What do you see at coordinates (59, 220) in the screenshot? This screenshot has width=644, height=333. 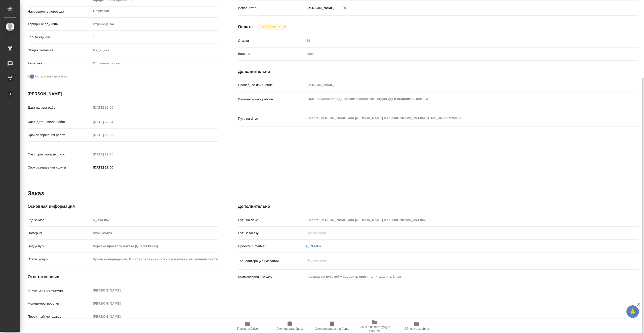 I see `p: Код заказа` at bounding box center [59, 220].